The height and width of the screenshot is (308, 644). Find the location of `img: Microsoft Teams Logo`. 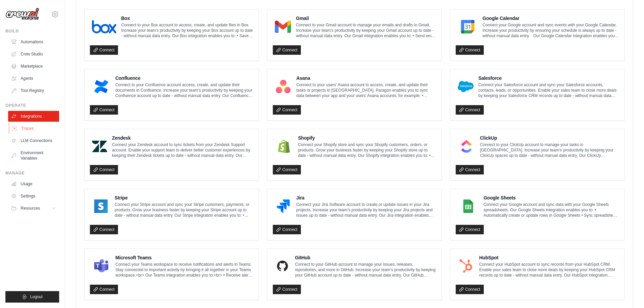

img: Microsoft Teams Logo is located at coordinates (101, 266).